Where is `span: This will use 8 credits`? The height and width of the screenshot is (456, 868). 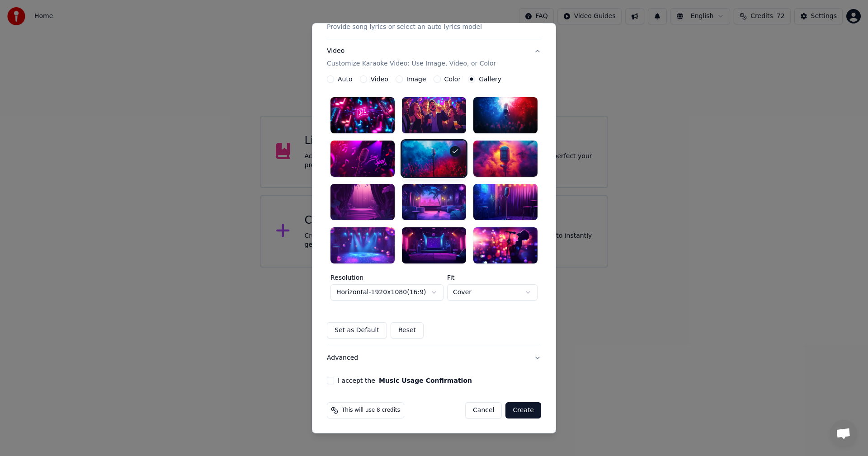 span: This will use 8 credits is located at coordinates (371, 410).